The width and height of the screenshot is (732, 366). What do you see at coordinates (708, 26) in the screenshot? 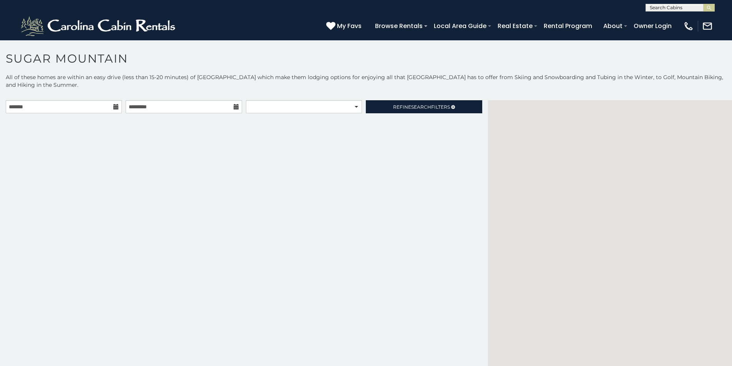
I see `img: mail-regular-white.png` at bounding box center [708, 26].